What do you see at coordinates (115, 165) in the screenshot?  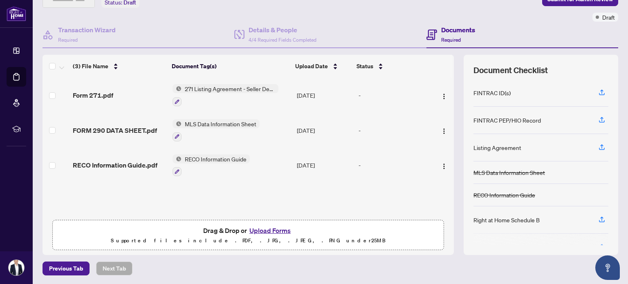 I see `span: RECO Information Guide.pdf` at bounding box center [115, 165].